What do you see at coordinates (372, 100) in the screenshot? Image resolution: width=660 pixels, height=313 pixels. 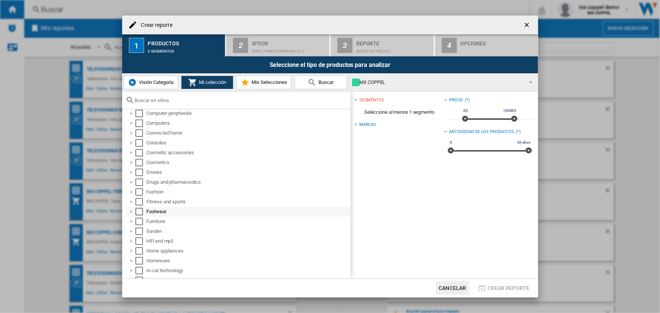 I see `div: segmentos` at bounding box center [372, 100].